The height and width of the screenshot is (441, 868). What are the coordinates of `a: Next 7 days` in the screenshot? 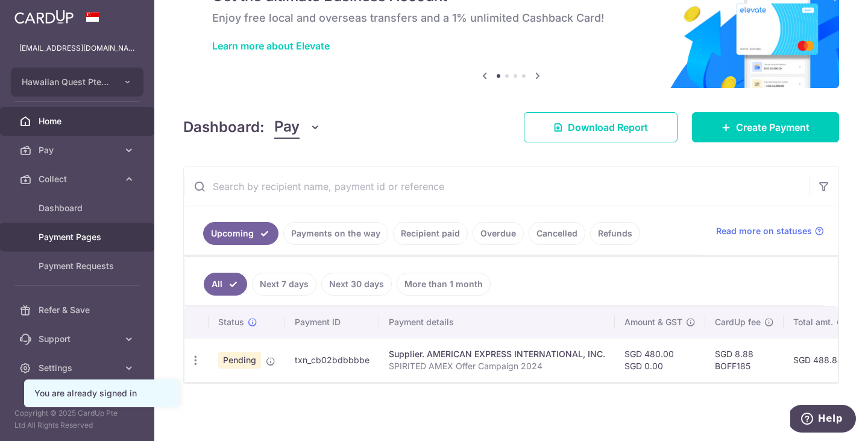 It's located at (284, 284).